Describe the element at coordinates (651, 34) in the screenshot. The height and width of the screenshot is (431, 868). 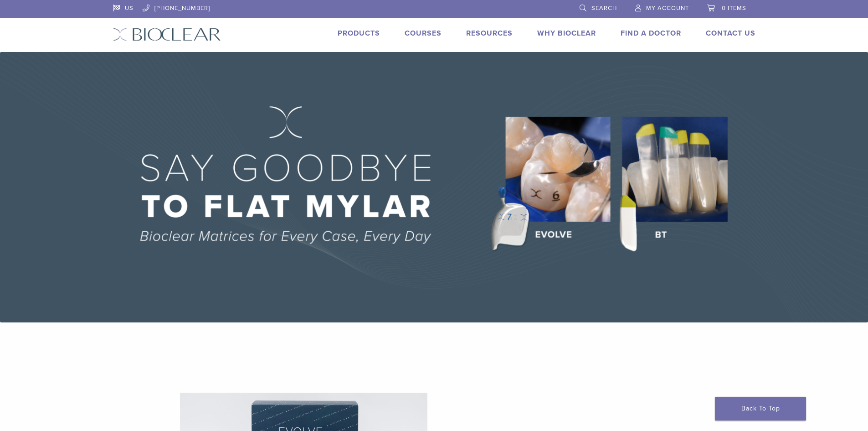
I see `a: Find A Doctor` at that location.